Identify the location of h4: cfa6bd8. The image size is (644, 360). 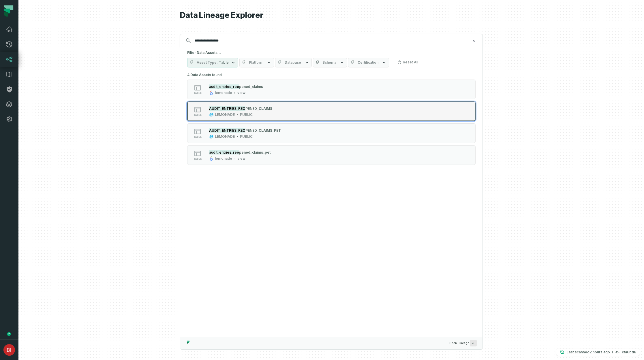
(629, 352).